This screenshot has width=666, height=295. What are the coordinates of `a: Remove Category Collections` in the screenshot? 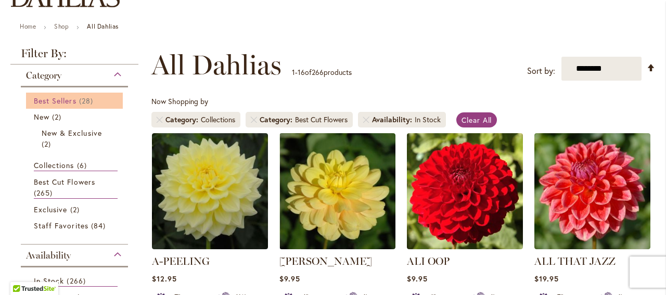 It's located at (160, 120).